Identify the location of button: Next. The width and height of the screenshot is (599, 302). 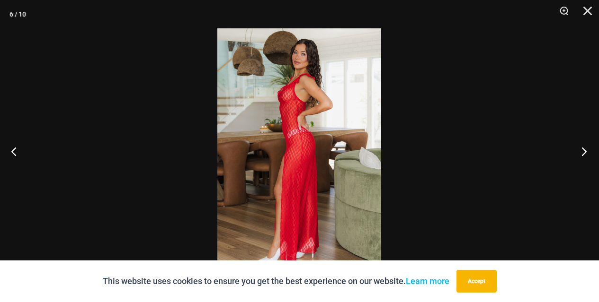
(581, 151).